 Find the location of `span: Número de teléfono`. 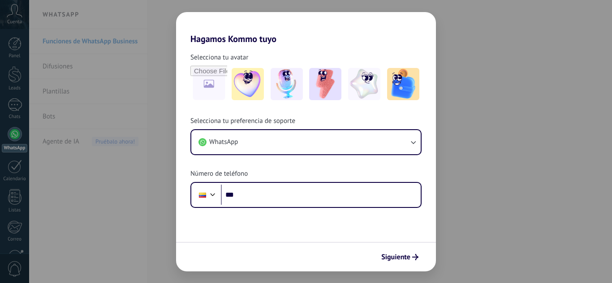

span: Número de teléfono is located at coordinates (219, 174).